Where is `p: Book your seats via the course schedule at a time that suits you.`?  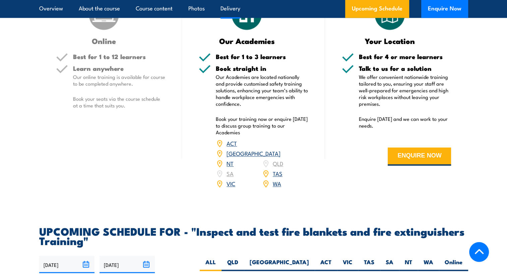 p: Book your seats via the course schedule at a time that suits you. is located at coordinates (119, 102).